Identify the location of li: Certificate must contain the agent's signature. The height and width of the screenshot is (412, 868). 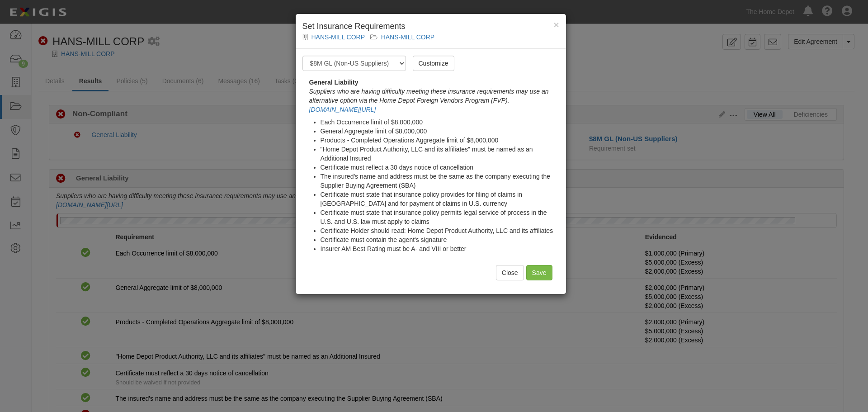
(440, 240).